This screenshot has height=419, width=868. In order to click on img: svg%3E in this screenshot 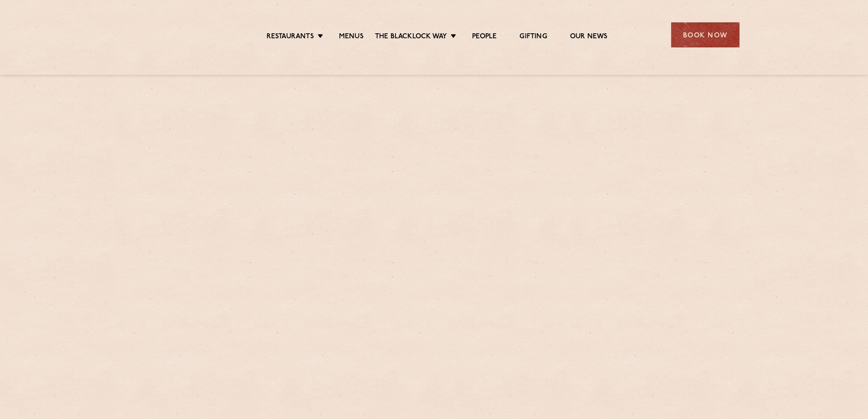, I will do `click(168, 35)`.